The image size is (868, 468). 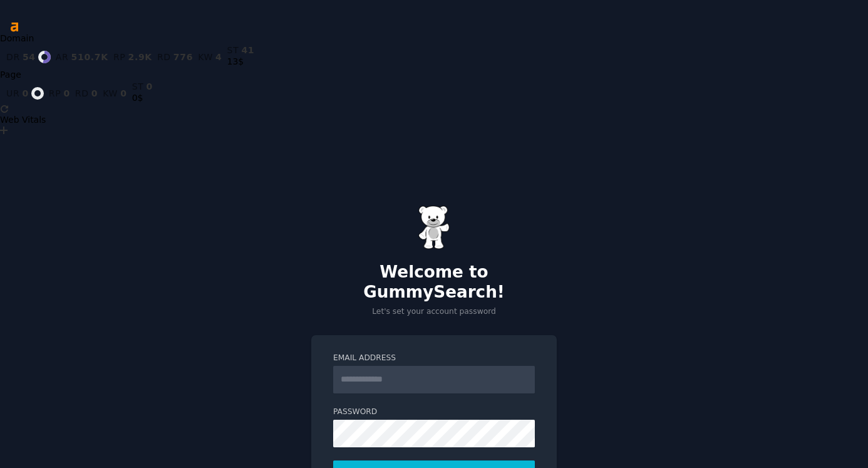 I want to click on a: rp2.9K, so click(x=133, y=57).